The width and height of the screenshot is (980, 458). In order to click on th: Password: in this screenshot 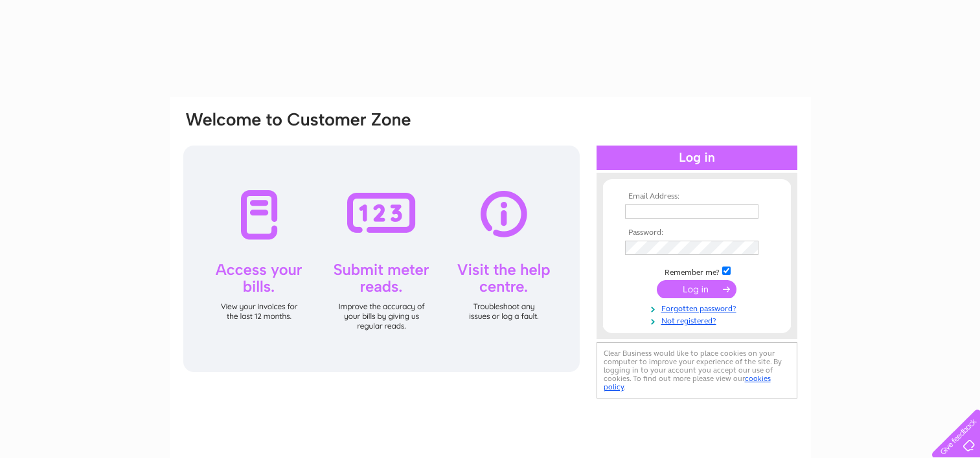, I will do `click(697, 233)`.